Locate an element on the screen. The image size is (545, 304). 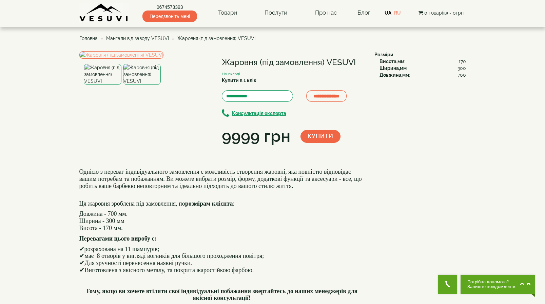
b: розмірам клієнта is located at coordinates (209, 203).